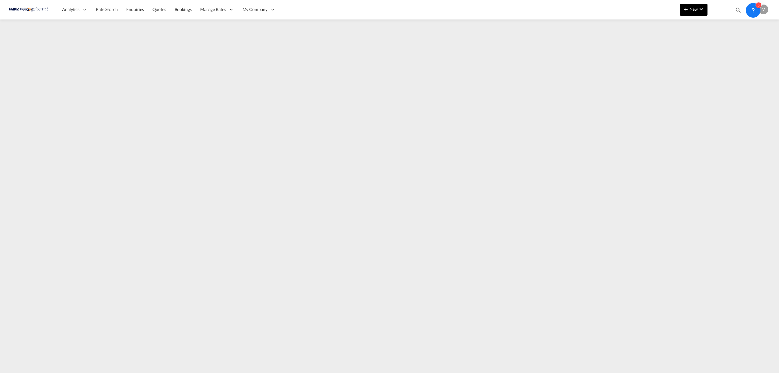 This screenshot has width=779, height=373. I want to click on span: Quotes, so click(159, 9).